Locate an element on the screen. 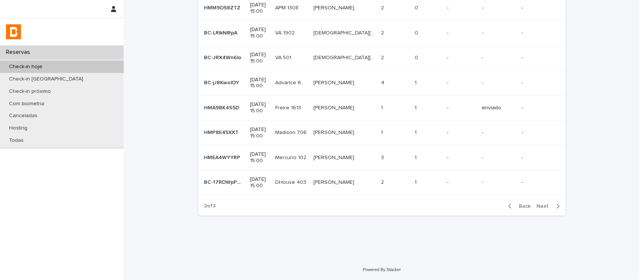  p: Mercurio 102 is located at coordinates (291, 157).